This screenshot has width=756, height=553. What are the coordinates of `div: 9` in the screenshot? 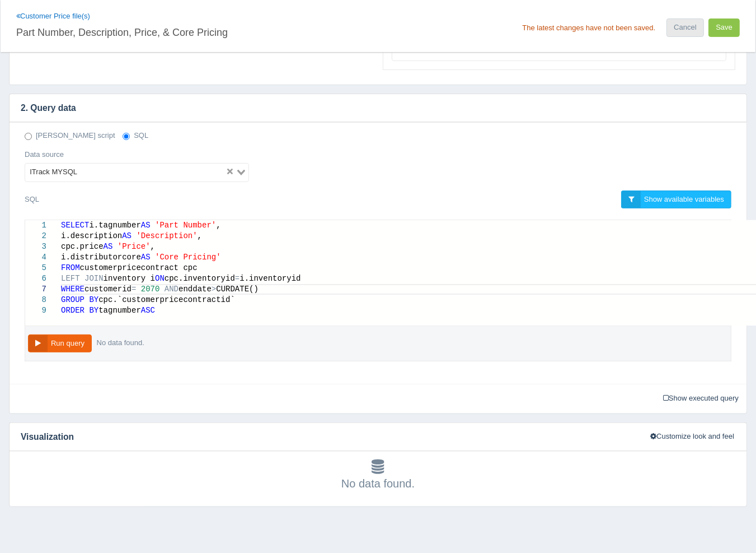 It's located at (36, 310).